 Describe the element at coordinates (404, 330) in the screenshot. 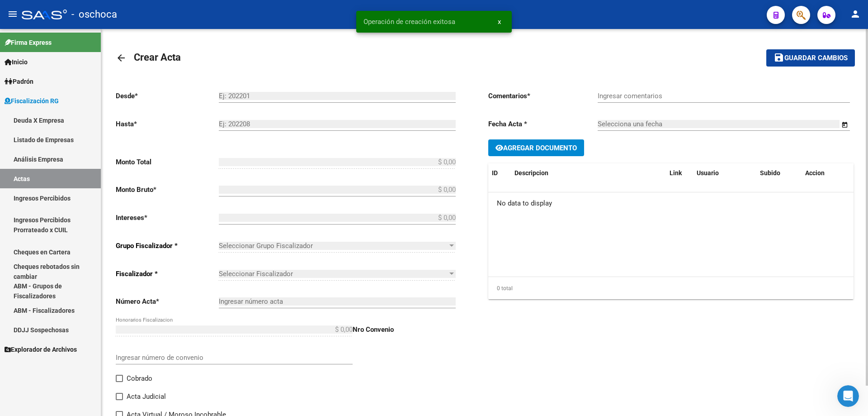

I see `p: Nro Convenio` at that location.